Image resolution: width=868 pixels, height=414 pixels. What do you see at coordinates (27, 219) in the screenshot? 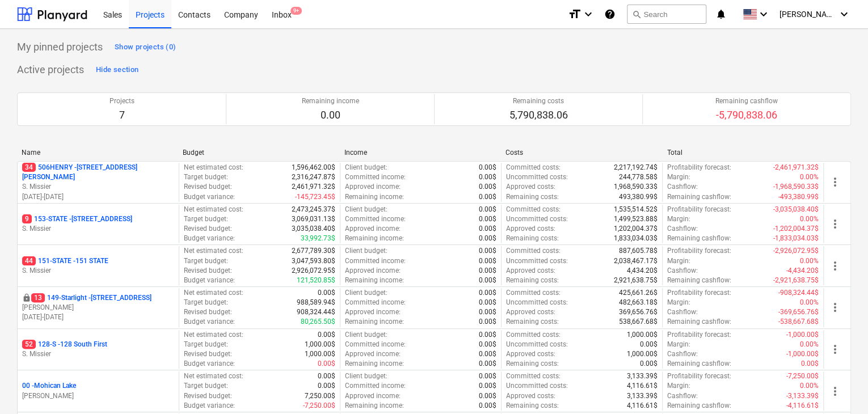
I see `span: 9` at bounding box center [27, 219].